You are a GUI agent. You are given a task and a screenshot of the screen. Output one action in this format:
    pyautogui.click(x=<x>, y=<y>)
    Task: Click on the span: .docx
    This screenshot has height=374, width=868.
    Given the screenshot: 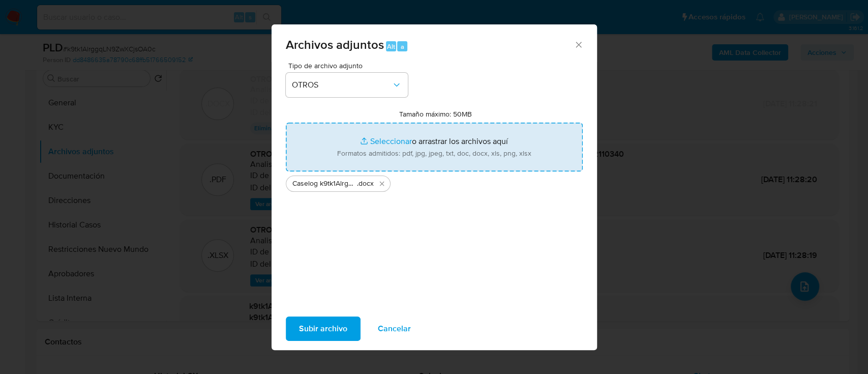 What is the action you would take?
    pyautogui.click(x=365, y=184)
    